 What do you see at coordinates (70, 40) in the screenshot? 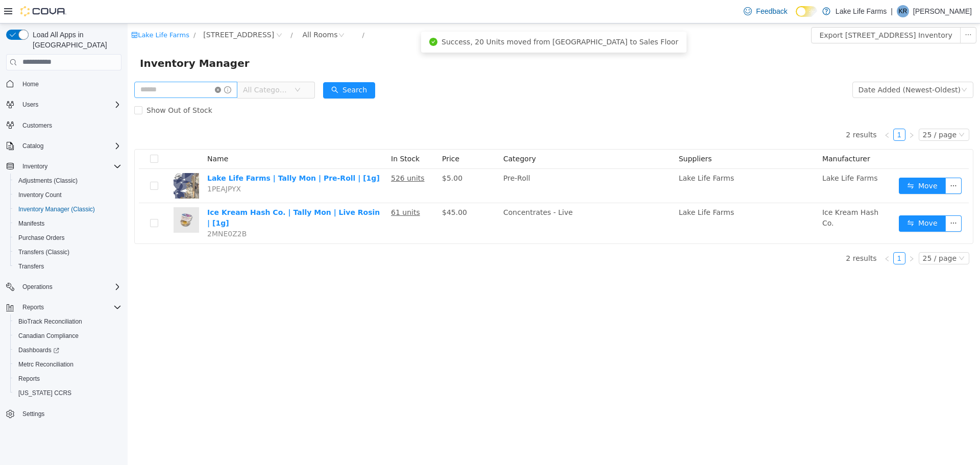
I see `span: Inventory Manager` at bounding box center [70, 40].